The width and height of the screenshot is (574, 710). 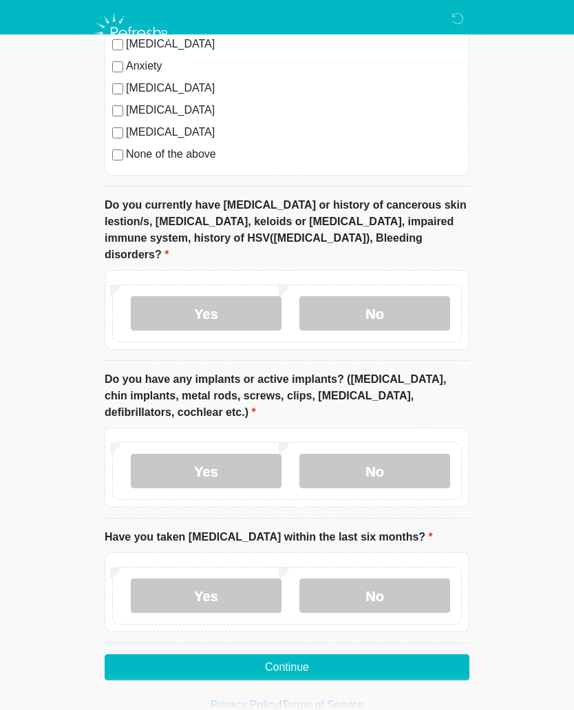 I want to click on input: None of the above, so click(x=118, y=155).